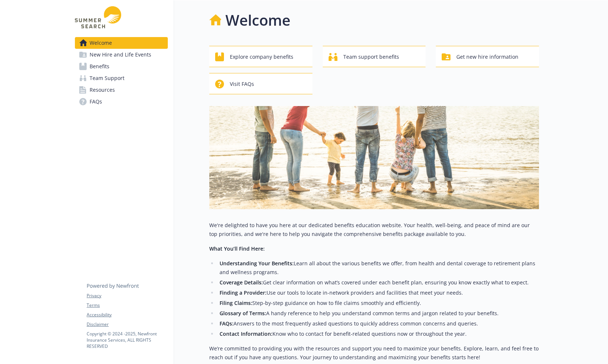 The height and width of the screenshot is (364, 608). I want to click on a: Accessibility, so click(127, 315).